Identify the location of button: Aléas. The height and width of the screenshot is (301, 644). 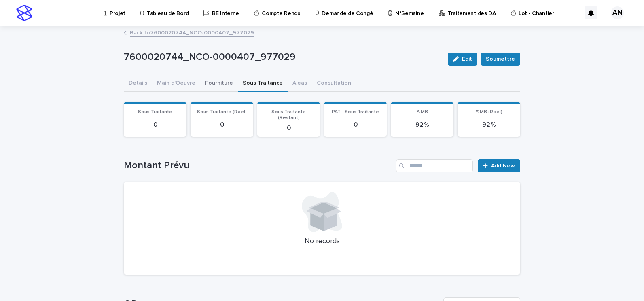
(300, 84).